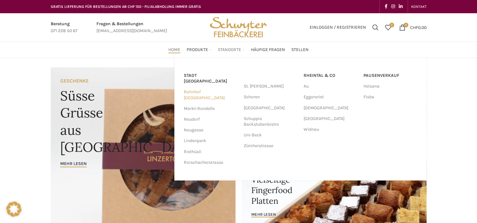 The width and height of the screenshot is (477, 223). Describe the element at coordinates (413, 27) in the screenshot. I see `a: 0 CHF0.00` at that location.